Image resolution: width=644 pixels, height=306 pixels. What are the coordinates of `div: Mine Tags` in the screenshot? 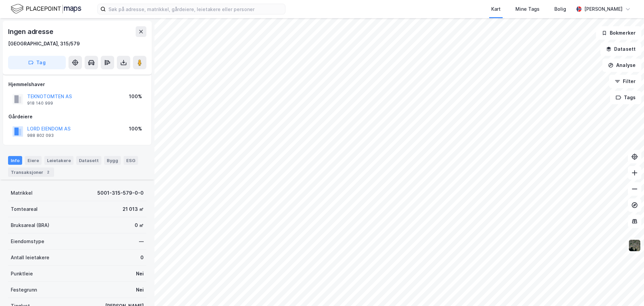 It's located at (527, 9).